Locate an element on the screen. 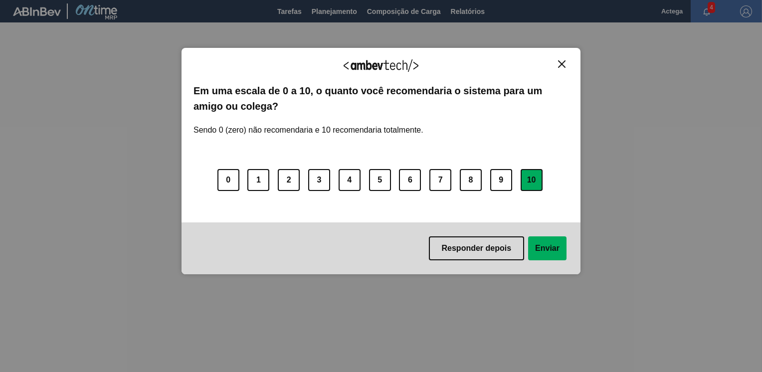 Image resolution: width=762 pixels, height=372 pixels. button: 0 is located at coordinates (229, 180).